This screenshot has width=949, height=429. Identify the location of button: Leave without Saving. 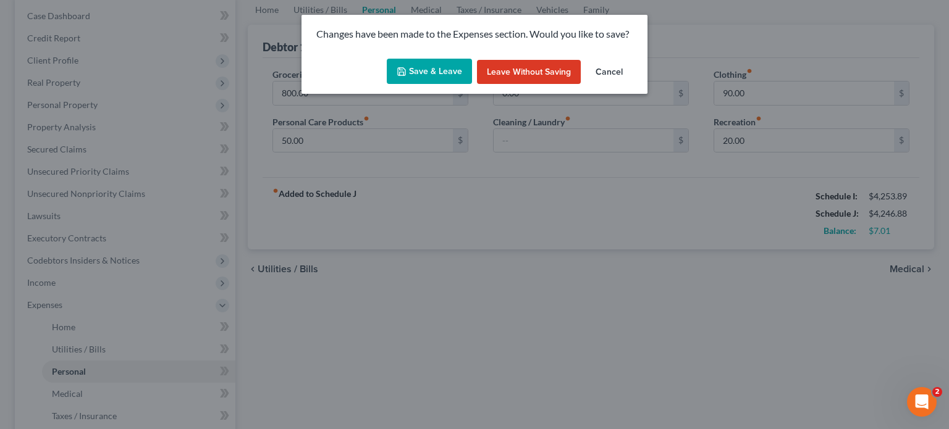
(529, 72).